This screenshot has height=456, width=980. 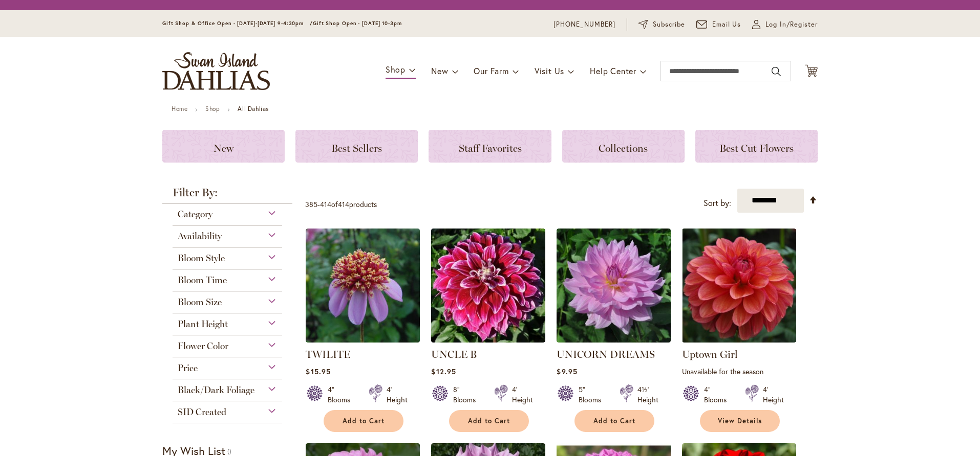 What do you see at coordinates (491, 71) in the screenshot?
I see `span: Our Farm` at bounding box center [491, 71].